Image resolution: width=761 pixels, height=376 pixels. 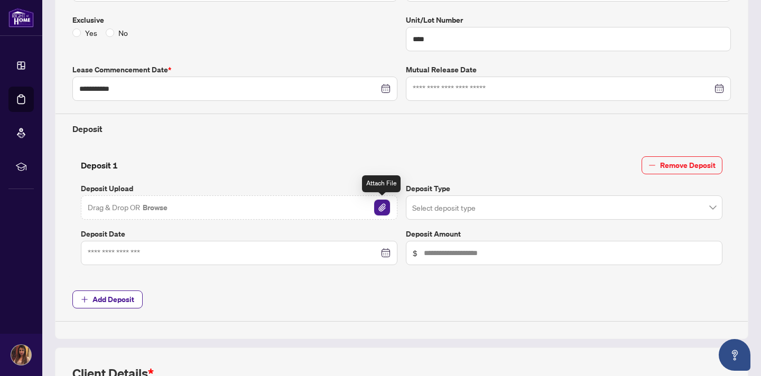 I want to click on label: Deposit Upload, so click(x=239, y=189).